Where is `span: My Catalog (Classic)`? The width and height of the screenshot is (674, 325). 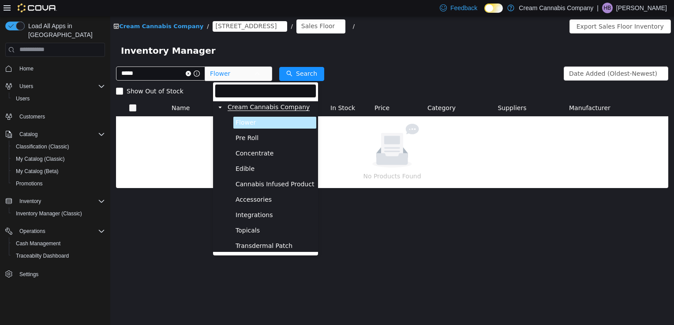
span: My Catalog (Classic) is located at coordinates (59, 159).